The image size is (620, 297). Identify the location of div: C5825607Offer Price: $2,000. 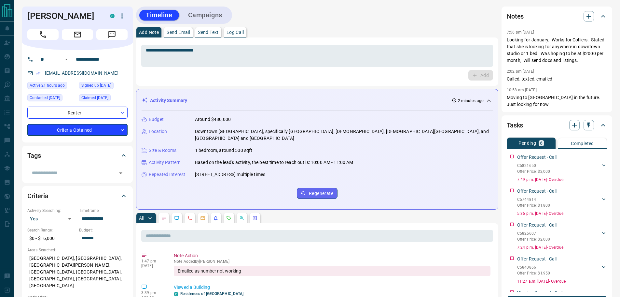
(562, 236).